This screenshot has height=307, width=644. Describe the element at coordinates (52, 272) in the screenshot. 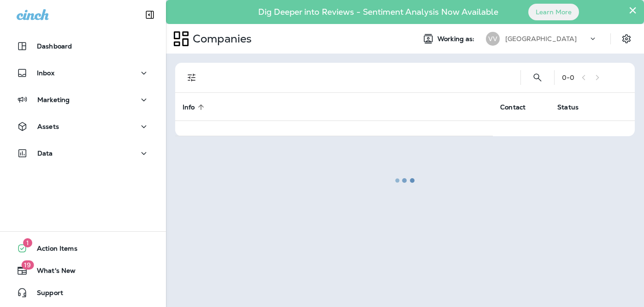

I see `span: What's New` at that location.